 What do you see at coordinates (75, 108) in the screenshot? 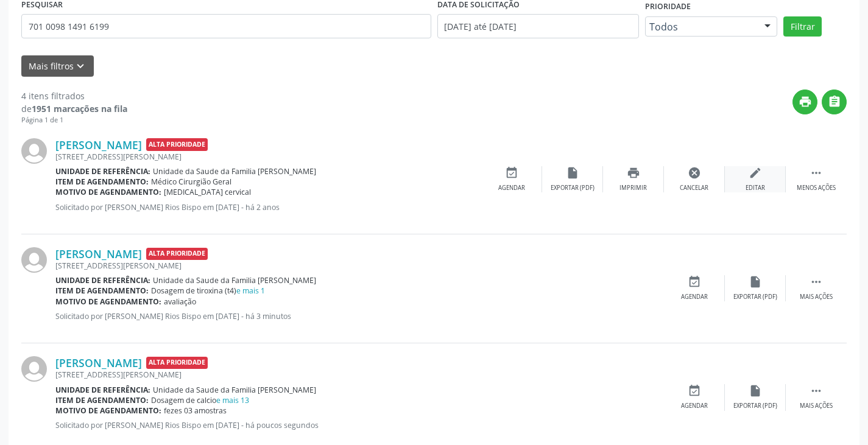
I see `div: de` at bounding box center [75, 108].